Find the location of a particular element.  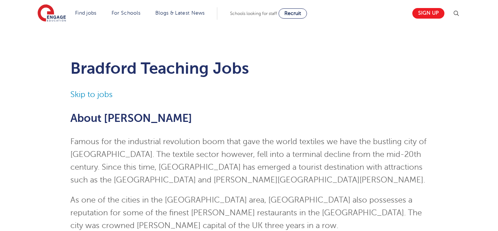

a: Sign up is located at coordinates (428, 13).